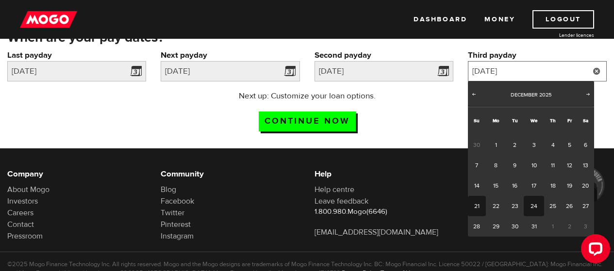 This screenshot has height=271, width=614. I want to click on a: Facebook, so click(177, 201).